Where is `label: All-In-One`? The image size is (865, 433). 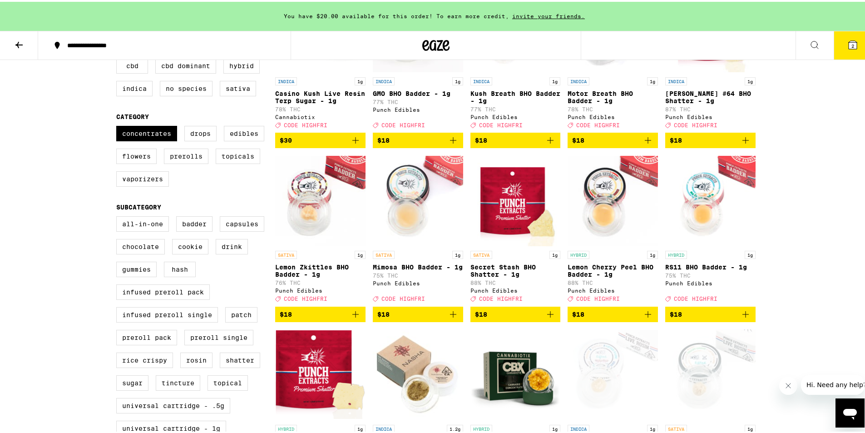 label: All-In-One is located at coordinates (143, 222).